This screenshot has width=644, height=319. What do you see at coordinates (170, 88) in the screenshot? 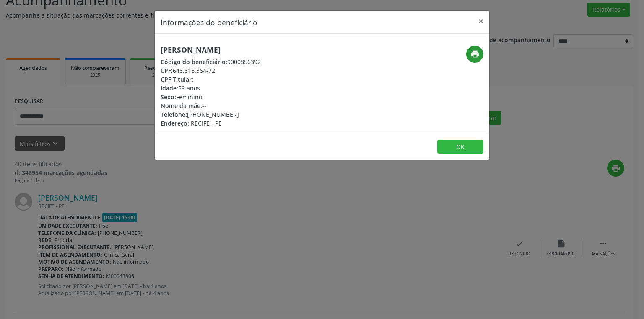
I see `span: Idade:` at bounding box center [170, 88].